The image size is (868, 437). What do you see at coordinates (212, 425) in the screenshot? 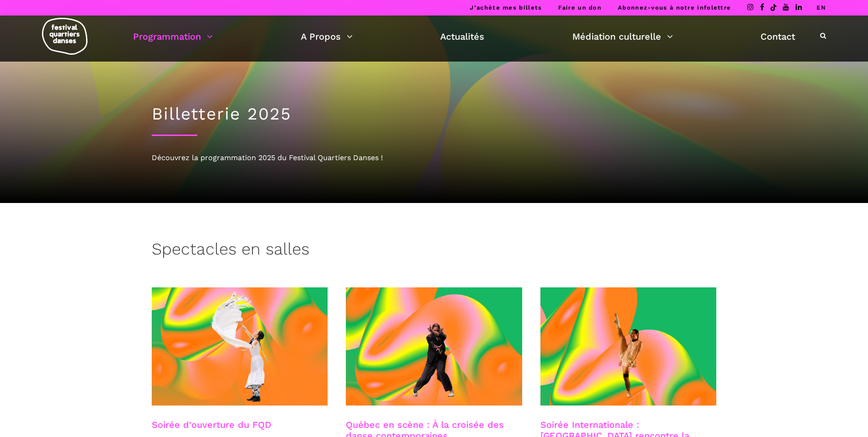
I see `a: Soirée d'ouverture du FQD` at bounding box center [212, 425].